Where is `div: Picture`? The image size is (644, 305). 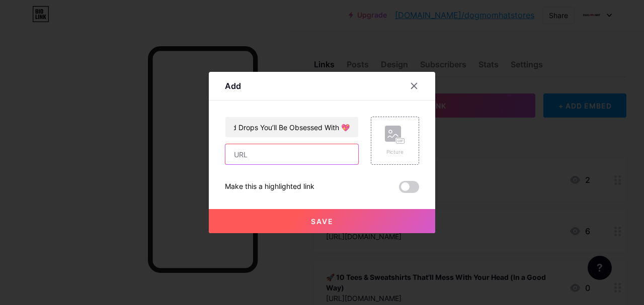 div: Picture is located at coordinates (395, 152).